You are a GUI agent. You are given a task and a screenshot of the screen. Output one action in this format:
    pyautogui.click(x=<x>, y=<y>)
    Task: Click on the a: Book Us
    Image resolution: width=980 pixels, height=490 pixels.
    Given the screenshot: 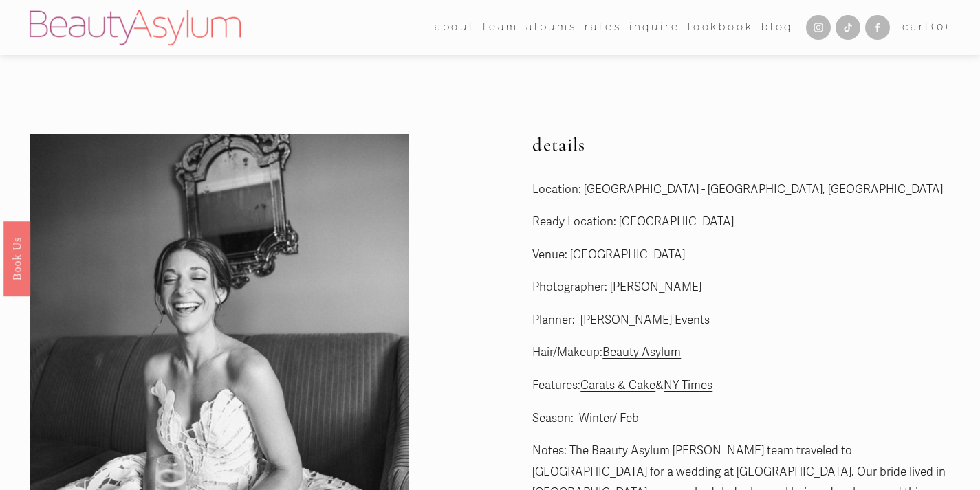 What is the action you would take?
    pyautogui.click(x=17, y=257)
    